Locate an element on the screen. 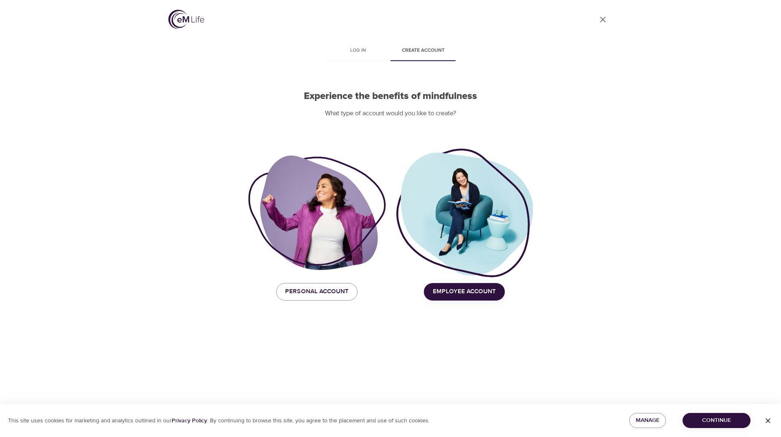  button: Continue is located at coordinates (717, 420).